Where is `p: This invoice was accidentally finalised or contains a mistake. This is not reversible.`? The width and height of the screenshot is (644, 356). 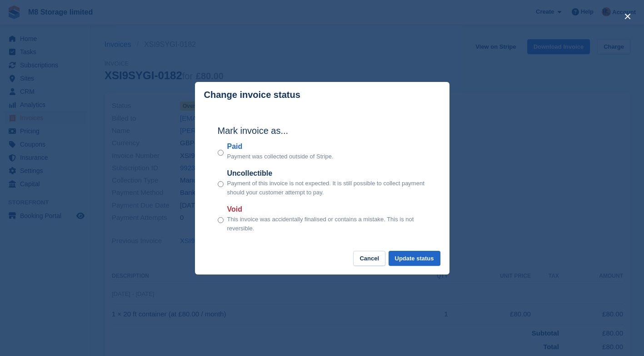 p: This invoice was accidentally finalised or contains a mistake. This is not reversible. is located at coordinates (327, 224).